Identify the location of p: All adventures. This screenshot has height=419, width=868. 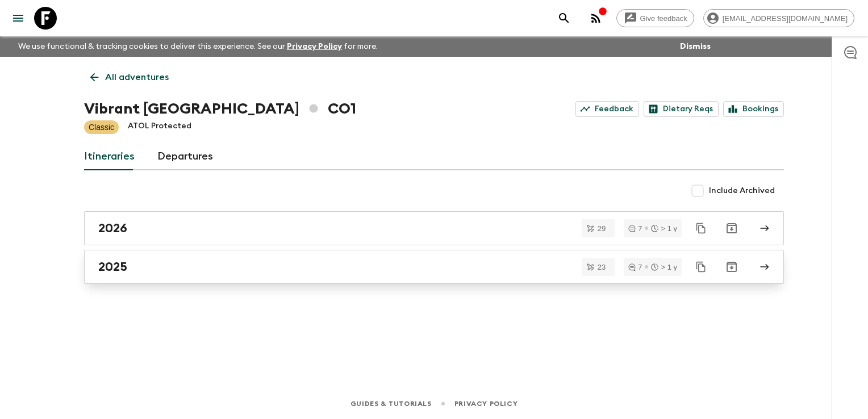
(137, 77).